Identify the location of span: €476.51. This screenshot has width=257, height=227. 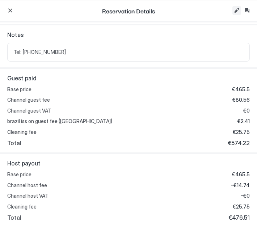
(239, 217).